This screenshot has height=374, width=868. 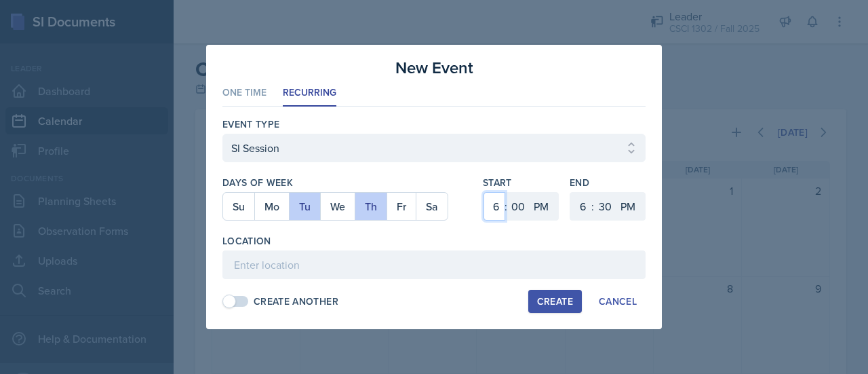 What do you see at coordinates (432, 206) in the screenshot?
I see `button: Sa` at bounding box center [432, 206].